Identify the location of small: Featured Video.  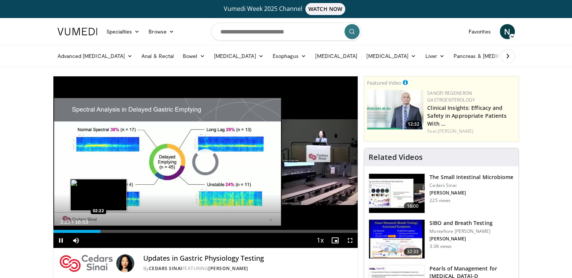
(384, 83).